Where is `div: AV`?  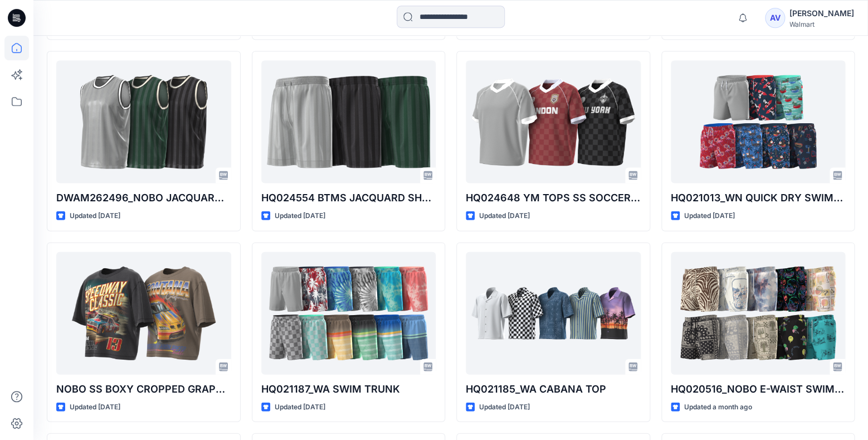 div: AV is located at coordinates (775, 18).